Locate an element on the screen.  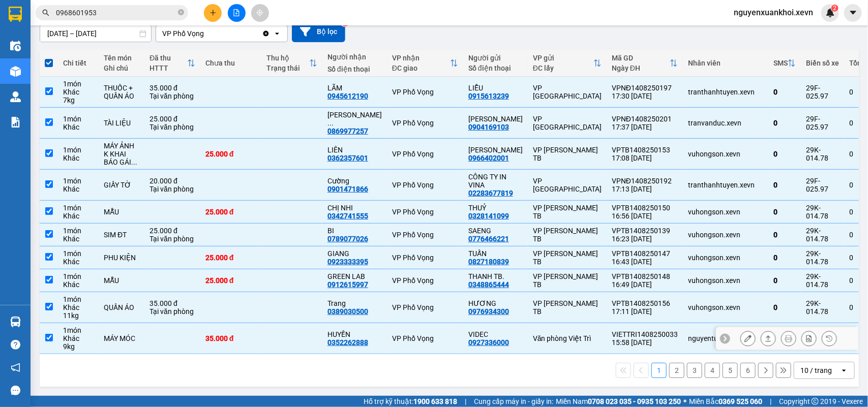
div: VPNĐ1408250197 is located at coordinates (645, 88).